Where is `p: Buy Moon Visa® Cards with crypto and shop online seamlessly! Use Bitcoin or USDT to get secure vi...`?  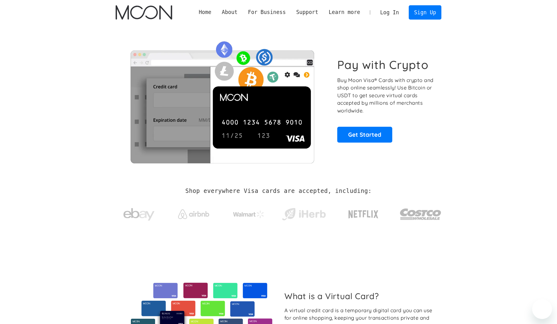
p: Buy Moon Visa® Cards with crypto and shop online seamlessly! Use Bitcoin or USDT to get secure vi... is located at coordinates (386, 95).